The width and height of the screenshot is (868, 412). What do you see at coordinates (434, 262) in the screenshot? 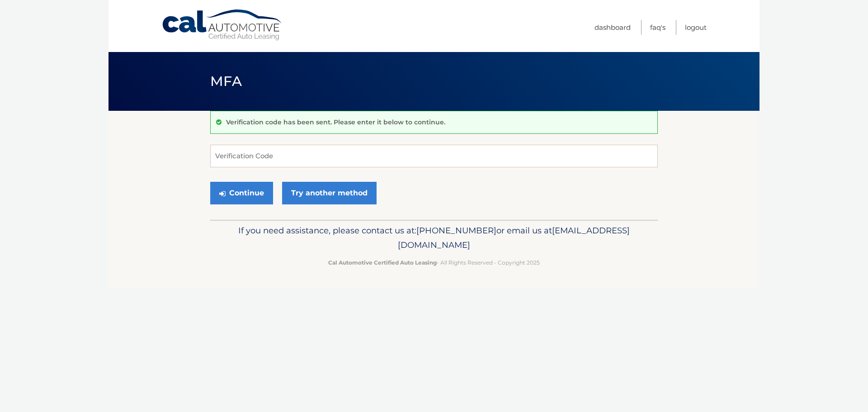
I see `p: - All Rights Reserved - Copyright 2025` at bounding box center [434, 262].